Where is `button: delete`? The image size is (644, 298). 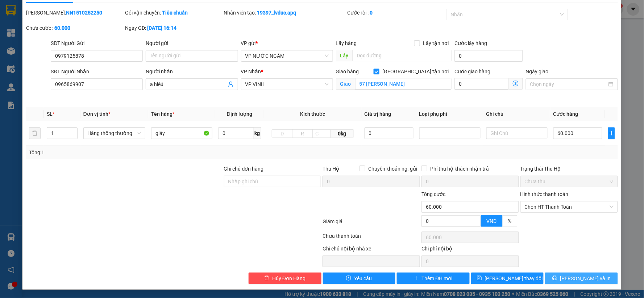
button: delete is located at coordinates (35, 133).